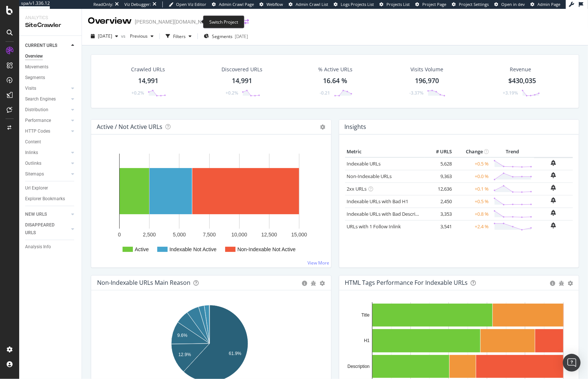  Describe the element at coordinates (35, 77) in the screenshot. I see `div: Segments` at that location.